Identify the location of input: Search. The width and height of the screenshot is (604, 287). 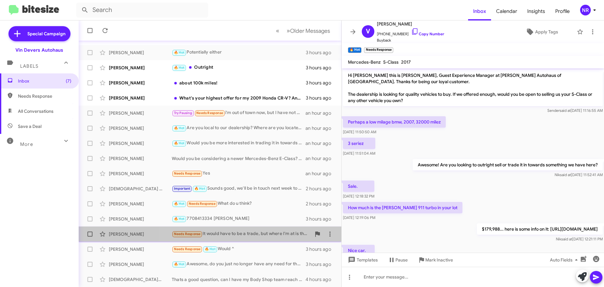
(142, 10).